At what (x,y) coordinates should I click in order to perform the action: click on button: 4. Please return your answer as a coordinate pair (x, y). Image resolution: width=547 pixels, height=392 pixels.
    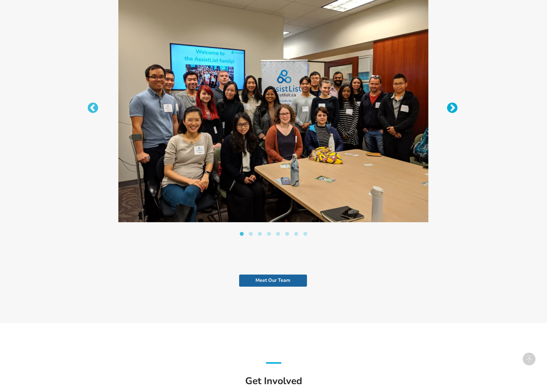
    Looking at the image, I should click on (269, 235).